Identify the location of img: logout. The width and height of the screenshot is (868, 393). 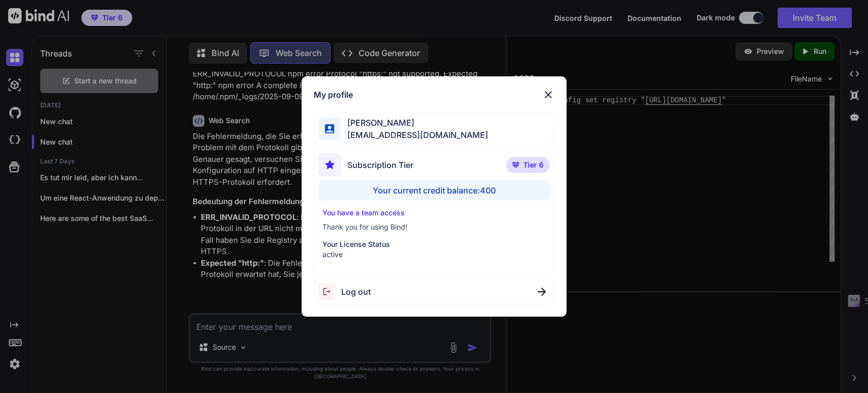
(330, 291).